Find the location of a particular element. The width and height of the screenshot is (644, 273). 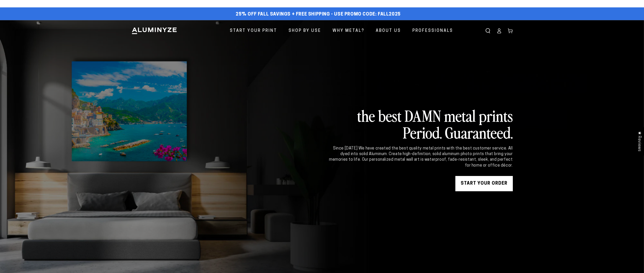

a: START YOUR Order is located at coordinates (484, 184).